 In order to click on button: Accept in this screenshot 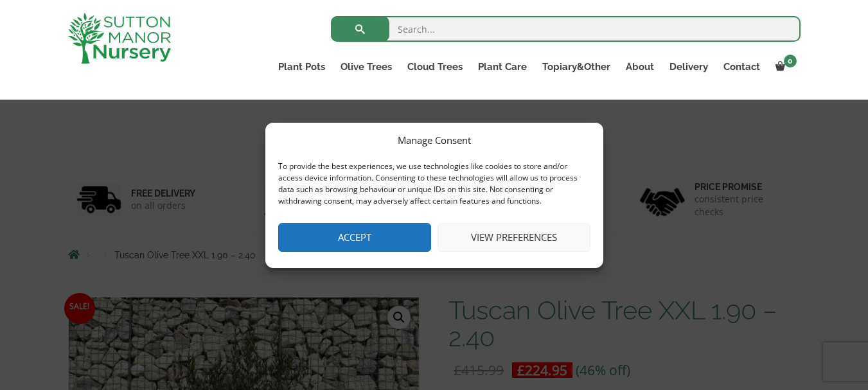, I will do `click(355, 237)`.